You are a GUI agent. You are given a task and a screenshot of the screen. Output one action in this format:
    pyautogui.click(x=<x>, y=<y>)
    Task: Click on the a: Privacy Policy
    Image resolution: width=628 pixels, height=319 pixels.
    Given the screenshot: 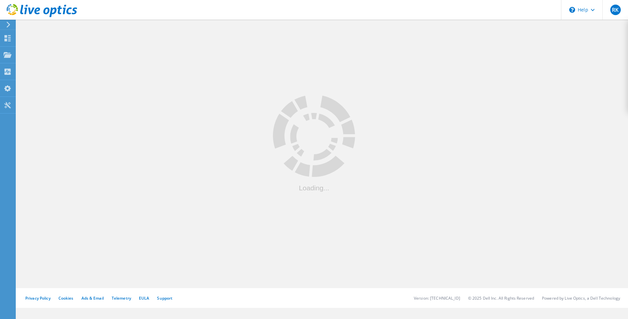 What is the action you would take?
    pyautogui.click(x=38, y=298)
    